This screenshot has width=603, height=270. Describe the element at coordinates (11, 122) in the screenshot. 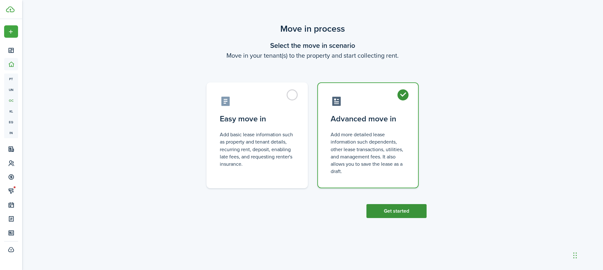

I see `span: eq` at that location.